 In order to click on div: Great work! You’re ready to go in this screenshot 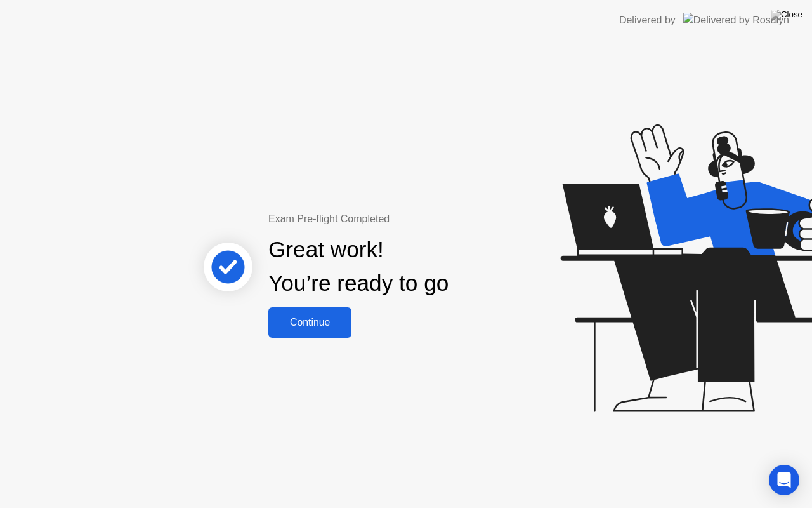, I will do `click(359, 267)`.